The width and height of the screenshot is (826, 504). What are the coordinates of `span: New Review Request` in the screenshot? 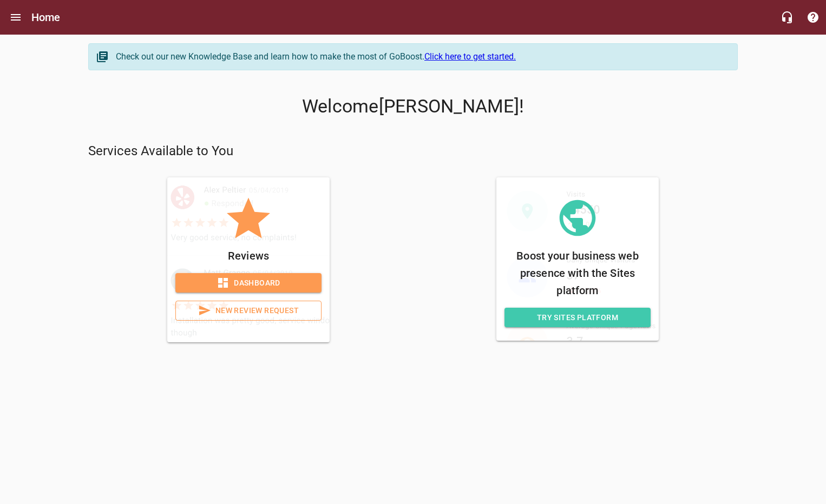 It's located at (248, 311).